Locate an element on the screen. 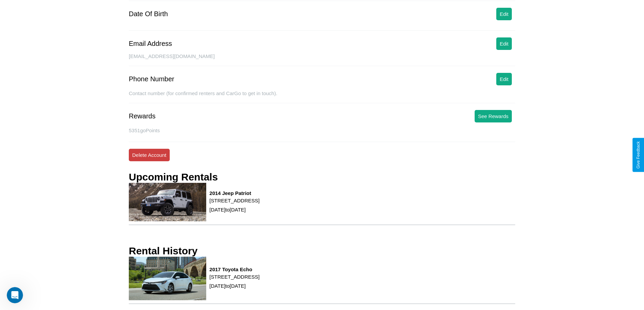 This screenshot has width=644, height=310. div: Contact number (for confirmed renters and CarGo to get in touch). is located at coordinates (322, 97).